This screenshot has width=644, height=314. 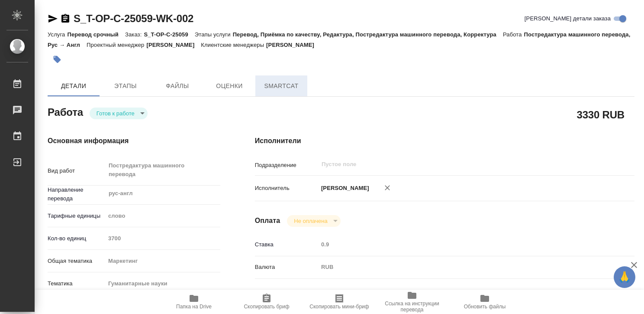 I want to click on p: Тематика, so click(x=76, y=283).